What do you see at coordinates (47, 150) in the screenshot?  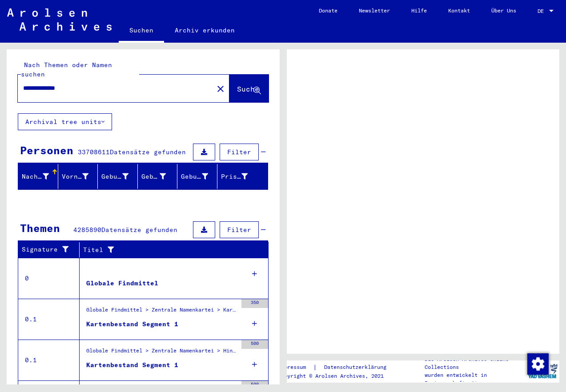 I see `div: Personen` at bounding box center [47, 150].